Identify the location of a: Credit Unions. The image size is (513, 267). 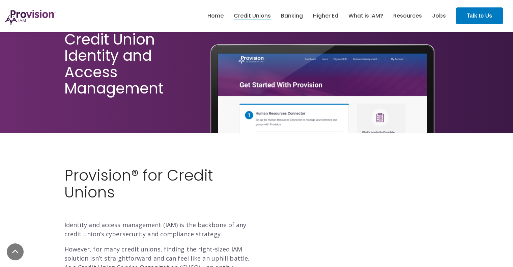
(252, 16).